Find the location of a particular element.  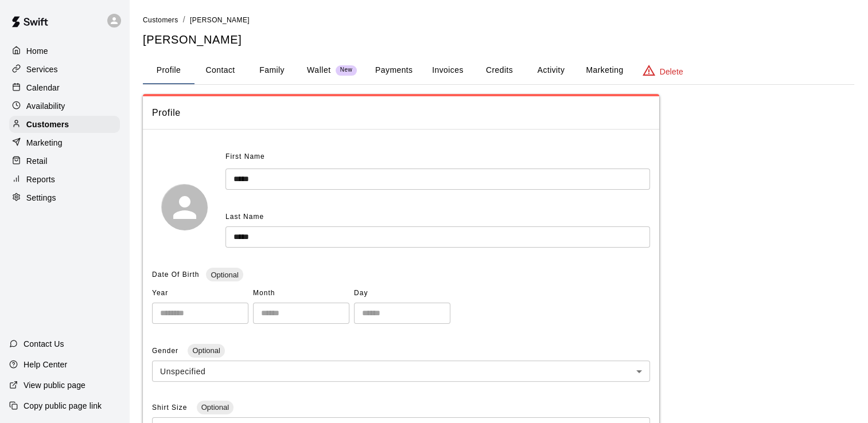

p: Settings is located at coordinates (41, 198).